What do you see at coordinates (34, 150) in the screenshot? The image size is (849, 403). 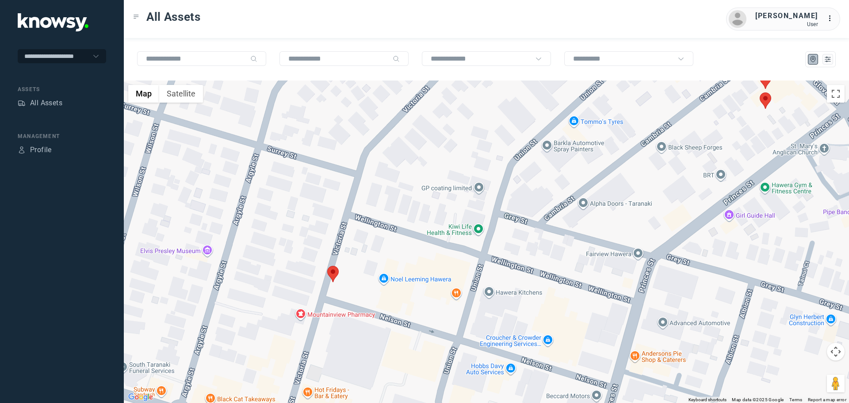 I see `a: ProfileProfile` at bounding box center [34, 150].